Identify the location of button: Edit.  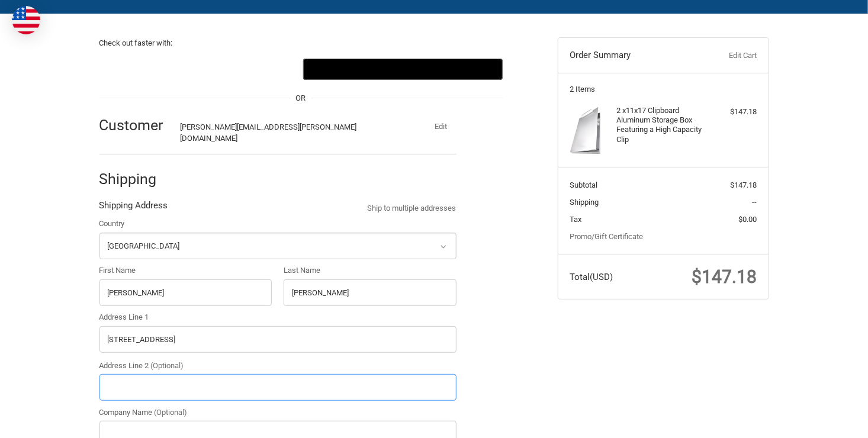
(441, 127).